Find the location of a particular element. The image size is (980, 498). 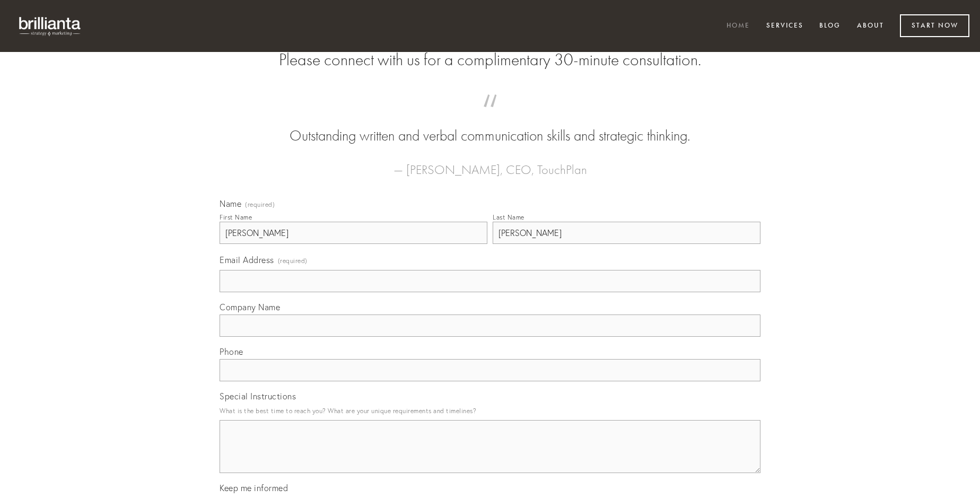

span: Company Name is located at coordinates (250, 307).